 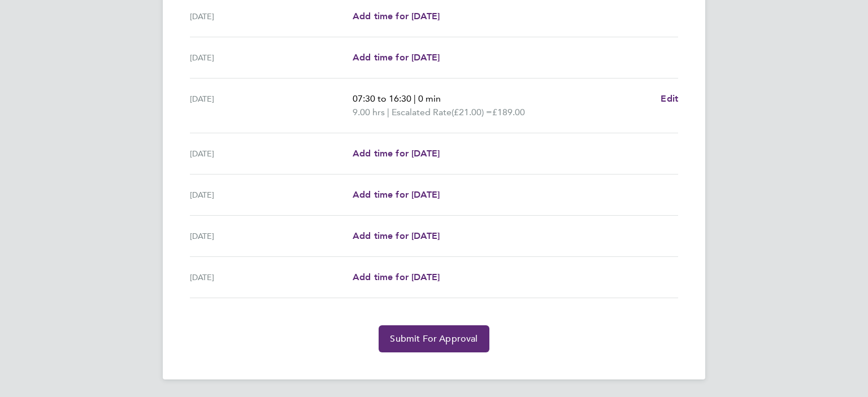 I want to click on button: Submit For Approval, so click(x=433, y=339).